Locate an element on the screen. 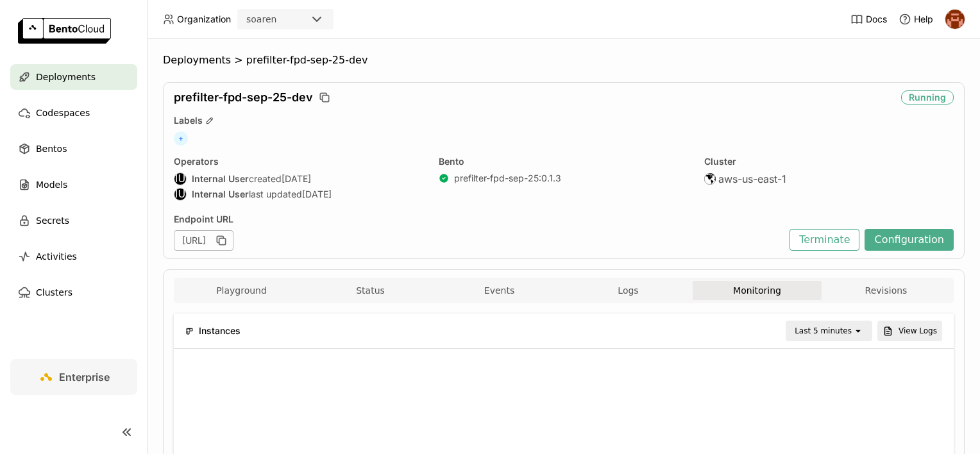  div: Endpoint URL is located at coordinates (478, 219).